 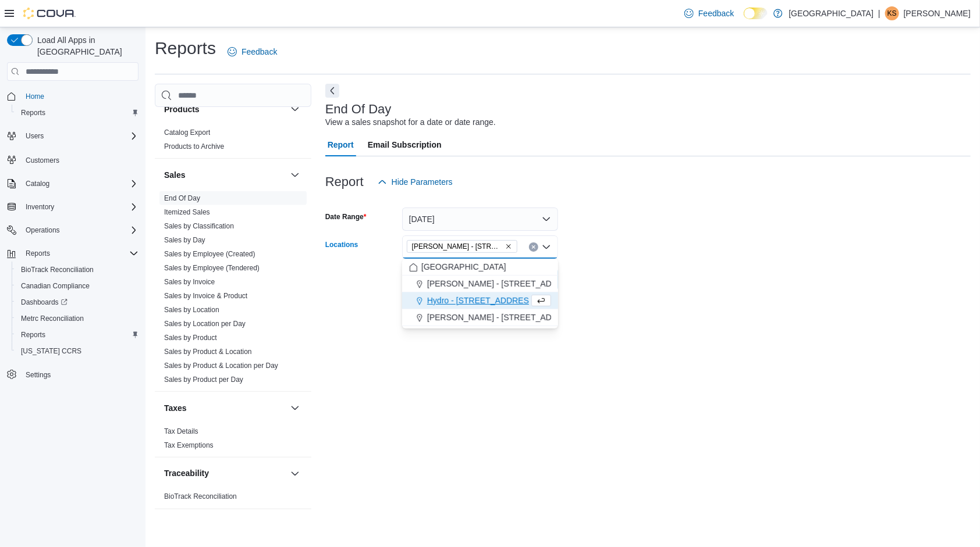 I want to click on button: Metrc Reconciliation, so click(x=77, y=319).